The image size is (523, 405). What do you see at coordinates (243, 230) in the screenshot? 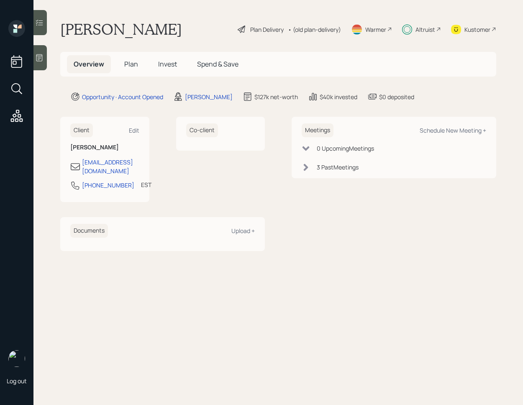
I see `div: Upload +` at bounding box center [243, 230].